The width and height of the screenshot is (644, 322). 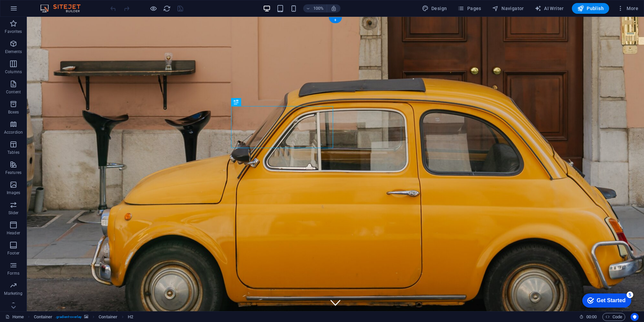 I want to click on h6: Session time, so click(x=588, y=317).